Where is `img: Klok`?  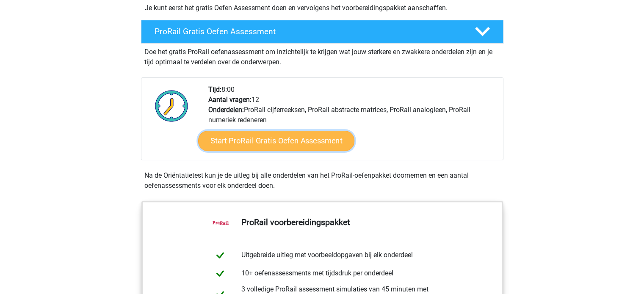 img: Klok is located at coordinates (171, 106).